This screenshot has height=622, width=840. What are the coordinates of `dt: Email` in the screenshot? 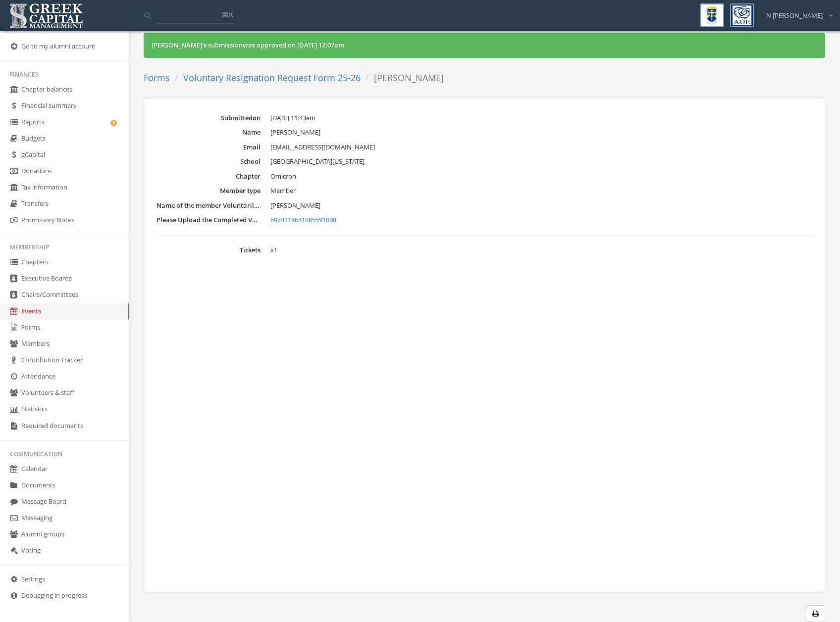 It's located at (209, 147).